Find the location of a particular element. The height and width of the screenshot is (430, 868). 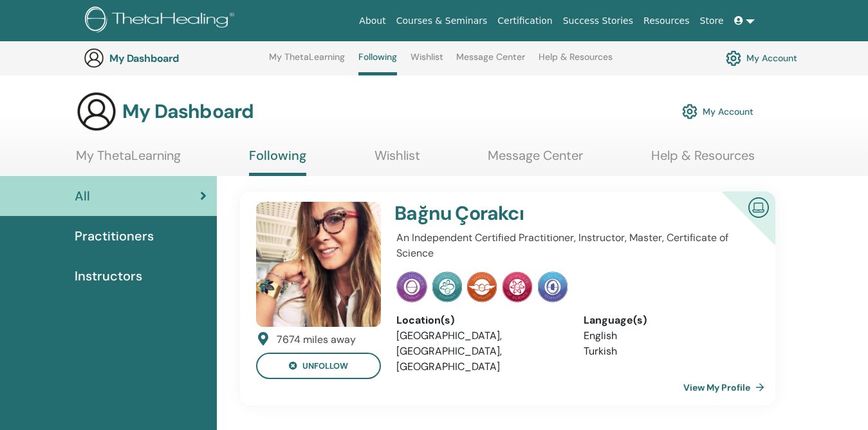

img: default.jpg is located at coordinates (319, 264).